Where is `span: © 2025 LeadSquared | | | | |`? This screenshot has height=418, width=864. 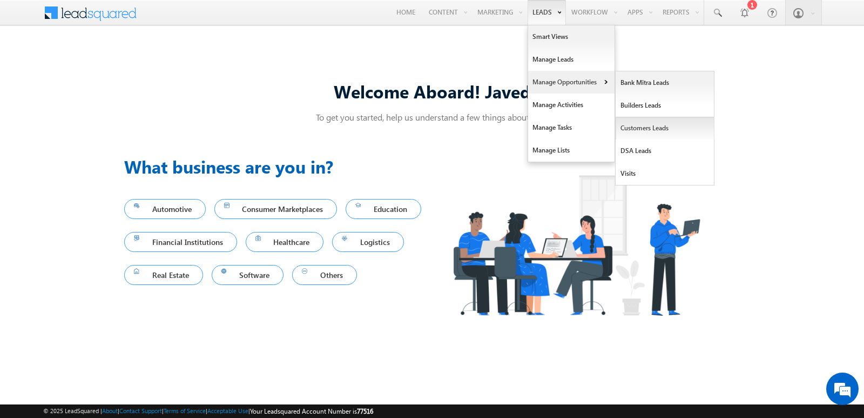
span: © 2025 LeadSquared | | | | | is located at coordinates (208, 411).